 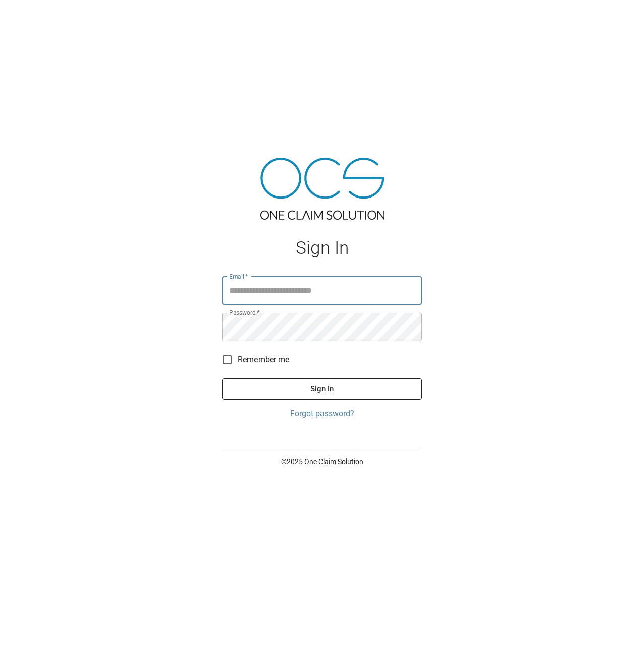 I want to click on label: Password, so click(x=244, y=313).